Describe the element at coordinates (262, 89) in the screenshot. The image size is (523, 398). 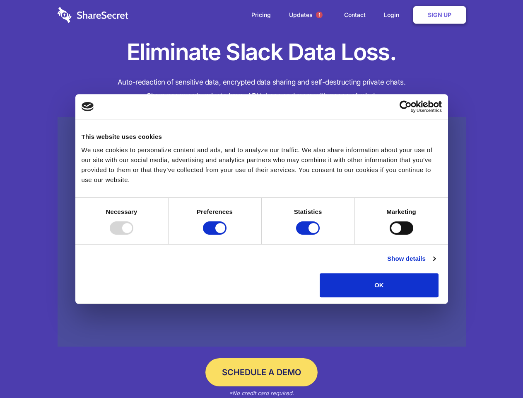
I see `h4: Auto-redaction of sensitive data, encrypted data sharing and self-destructing private chats. Shar...` at that location.